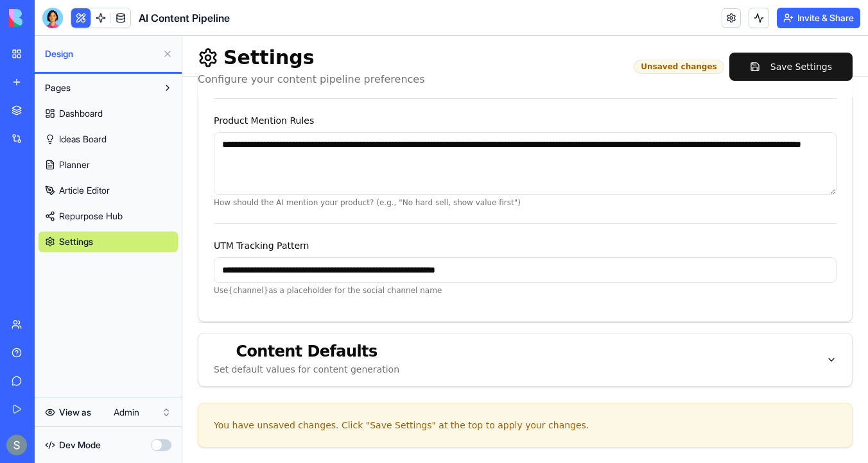 The height and width of the screenshot is (463, 868). What do you see at coordinates (108, 139) in the screenshot?
I see `a: Ideas Board` at bounding box center [108, 139].